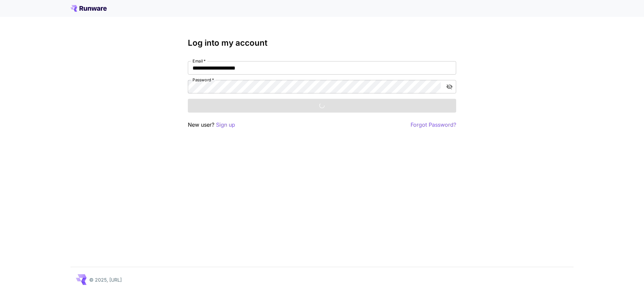 The image size is (644, 292). I want to click on p: New user?, so click(211, 124).